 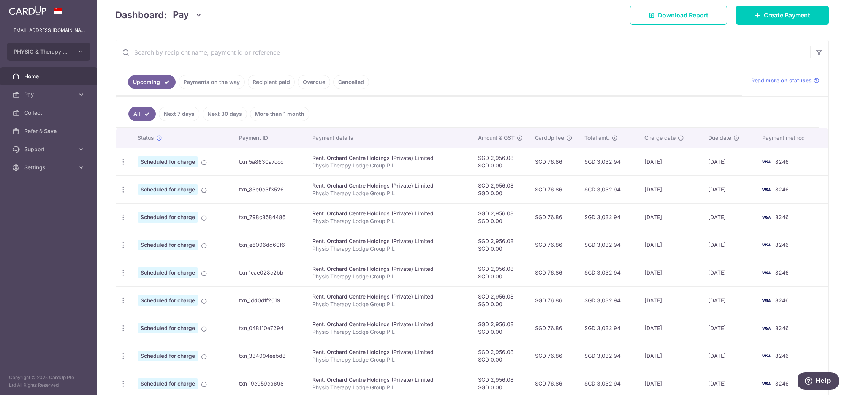 What do you see at coordinates (49, 52) in the screenshot?
I see `button: PHYSIO & Therapy Lodge Group Pte Ltd` at bounding box center [49, 52].